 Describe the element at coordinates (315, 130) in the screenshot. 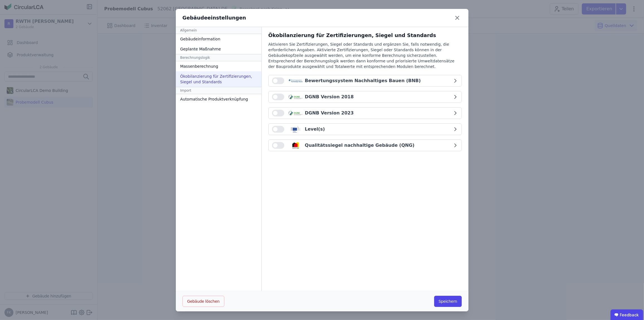

I see `div: Level(s)` at that location.